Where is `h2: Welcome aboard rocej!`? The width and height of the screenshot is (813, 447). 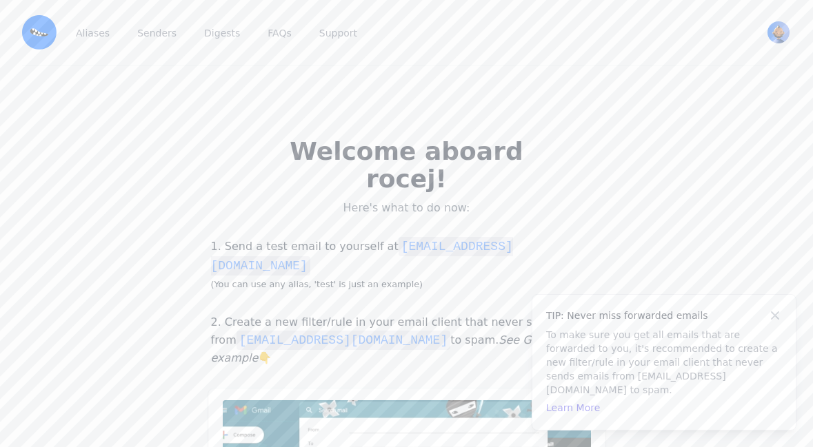 h2: Welcome aboard rocej! is located at coordinates (407, 165).